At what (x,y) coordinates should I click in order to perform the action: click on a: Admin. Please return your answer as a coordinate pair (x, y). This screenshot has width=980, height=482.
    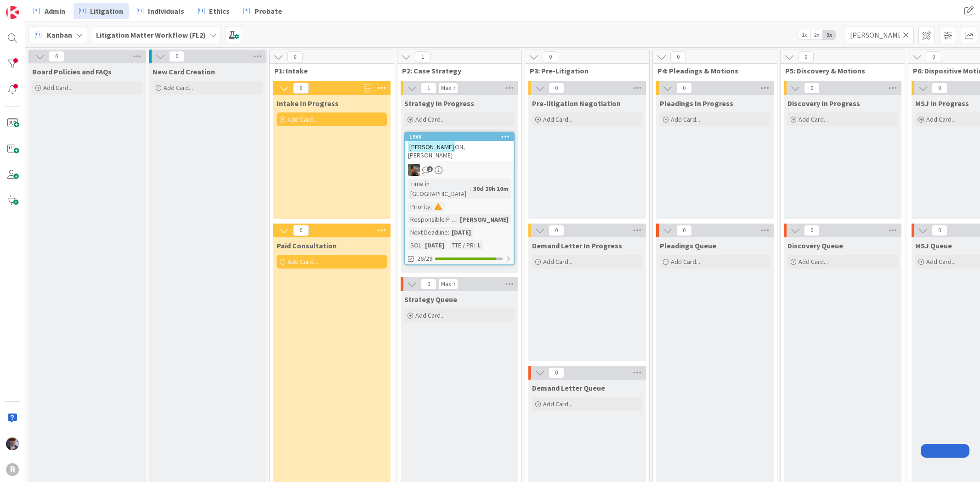
    Looking at the image, I should click on (49, 11).